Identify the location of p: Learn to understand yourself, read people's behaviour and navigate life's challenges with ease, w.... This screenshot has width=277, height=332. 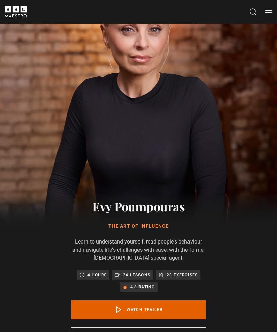
(138, 250).